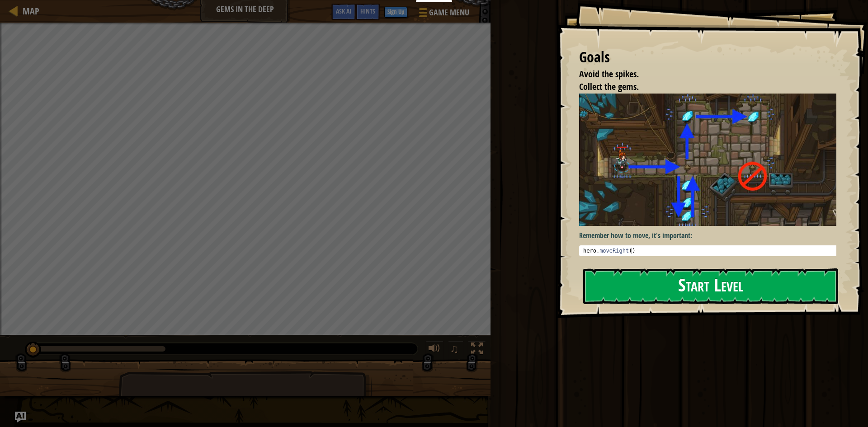 The width and height of the screenshot is (868, 427). What do you see at coordinates (701, 74) in the screenshot?
I see `li: Avoid the spikes.` at bounding box center [701, 74].